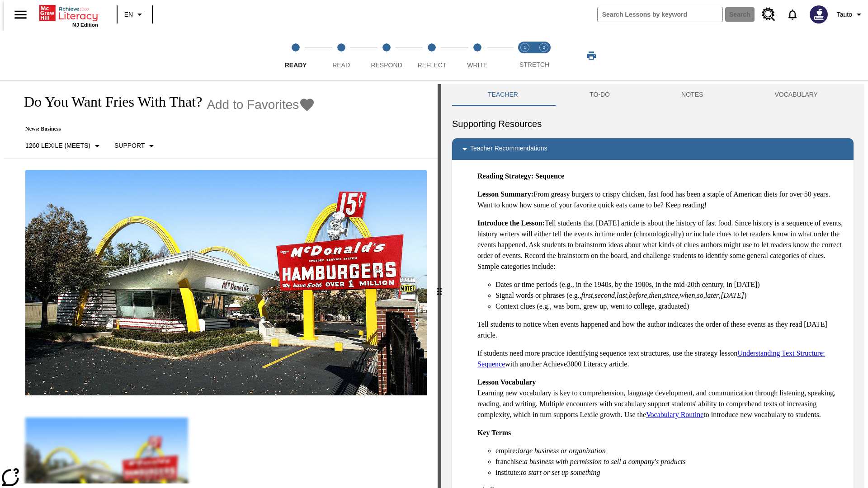 The height and width of the screenshot is (488, 868). I want to click on a: Resource Center, Will open in new tab, so click(769, 15).